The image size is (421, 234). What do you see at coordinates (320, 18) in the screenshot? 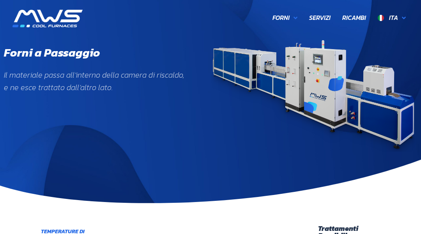
I see `a: Servizi` at bounding box center [320, 18].